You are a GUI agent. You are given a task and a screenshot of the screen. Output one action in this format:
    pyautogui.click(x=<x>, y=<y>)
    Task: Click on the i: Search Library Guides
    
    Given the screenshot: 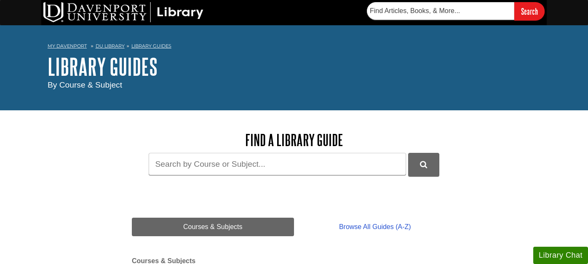 What is the action you would take?
    pyautogui.click(x=423, y=165)
    